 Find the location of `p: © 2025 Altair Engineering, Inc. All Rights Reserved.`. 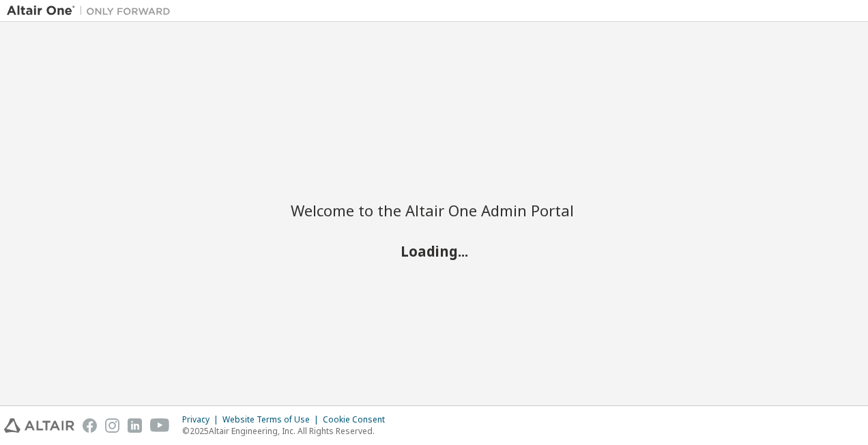

p: © 2025 Altair Engineering, Inc. All Rights Reserved. is located at coordinates (287, 430).